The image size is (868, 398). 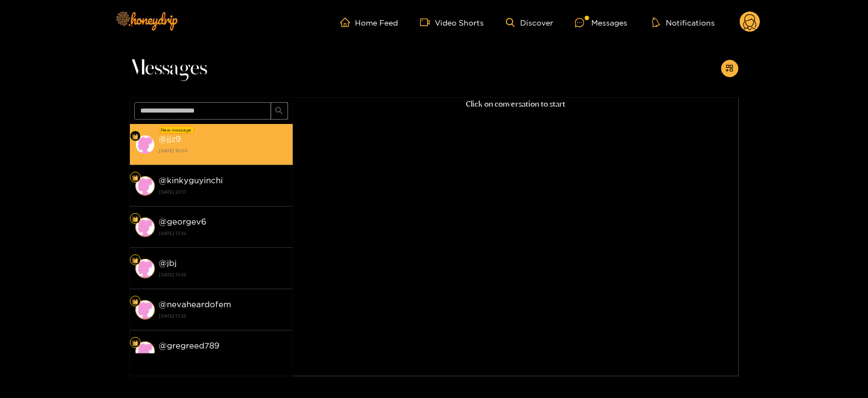 What do you see at coordinates (529, 23) in the screenshot?
I see `a: Discover` at bounding box center [529, 23].